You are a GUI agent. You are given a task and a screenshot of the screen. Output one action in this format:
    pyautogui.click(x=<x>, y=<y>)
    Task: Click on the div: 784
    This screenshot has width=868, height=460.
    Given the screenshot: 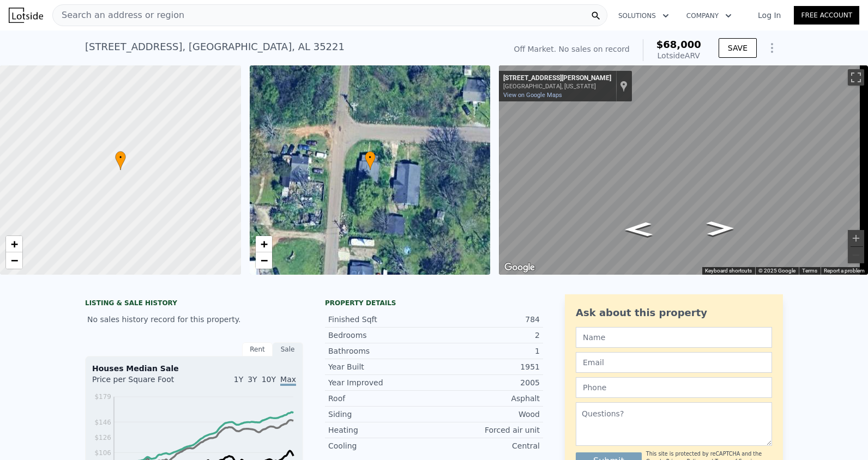 What is the action you would take?
    pyautogui.click(x=487, y=319)
    